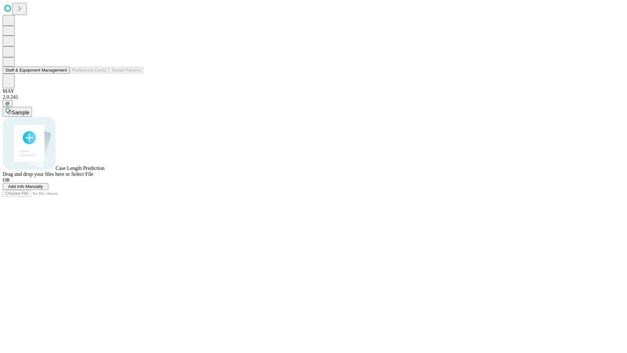  I want to click on button: Add Info Manually, so click(25, 186).